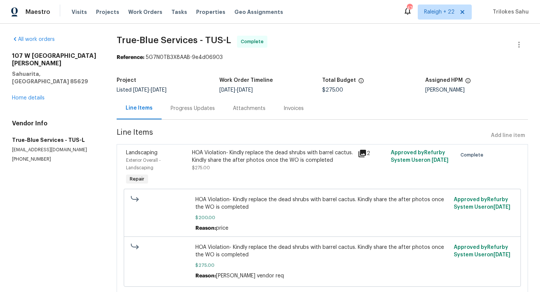  Describe the element at coordinates (222, 228) in the screenshot. I see `span: price` at that location.